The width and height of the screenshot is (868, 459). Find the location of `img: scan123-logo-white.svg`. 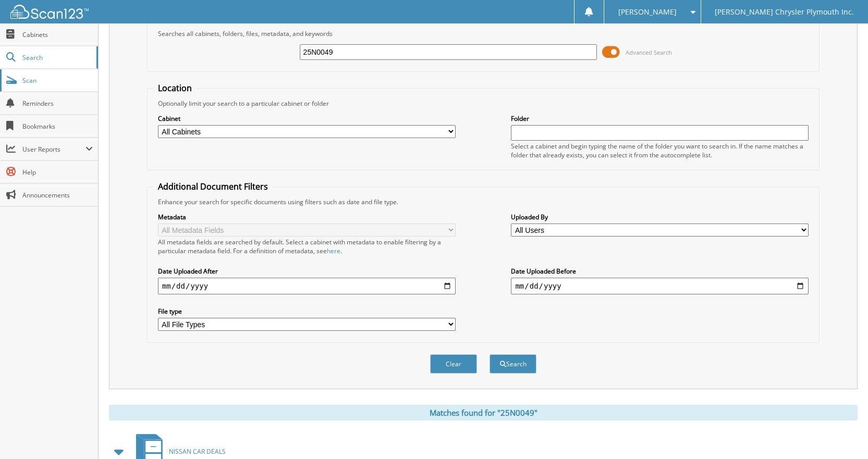

img: scan123-logo-white.svg is located at coordinates (50, 11).